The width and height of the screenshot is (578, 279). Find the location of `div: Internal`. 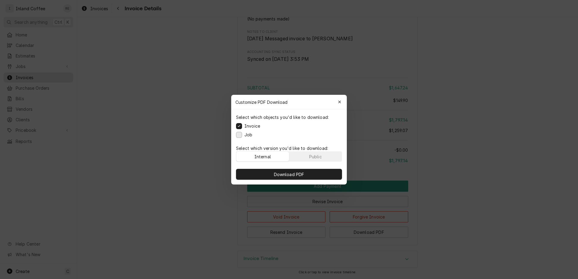

div: Internal is located at coordinates (262, 156).